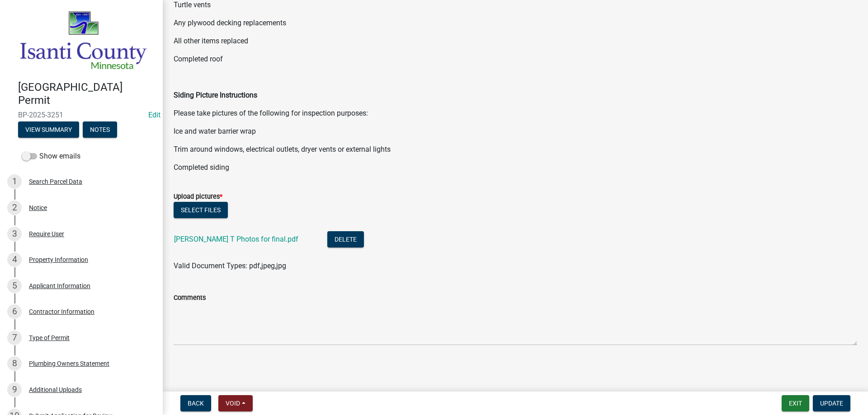 This screenshot has height=415, width=868. What do you see at coordinates (15, 363) in the screenshot?
I see `div: 8` at bounding box center [15, 363].